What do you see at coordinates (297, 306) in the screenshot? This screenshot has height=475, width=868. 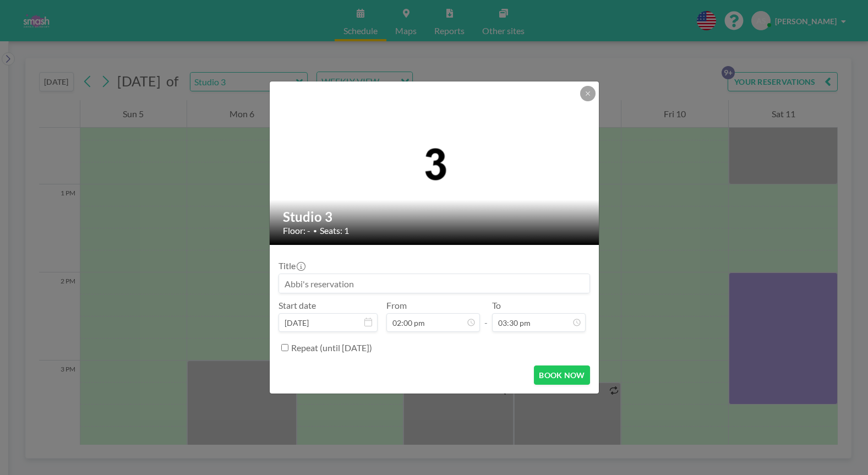 I see `label: Start date` at bounding box center [297, 306].